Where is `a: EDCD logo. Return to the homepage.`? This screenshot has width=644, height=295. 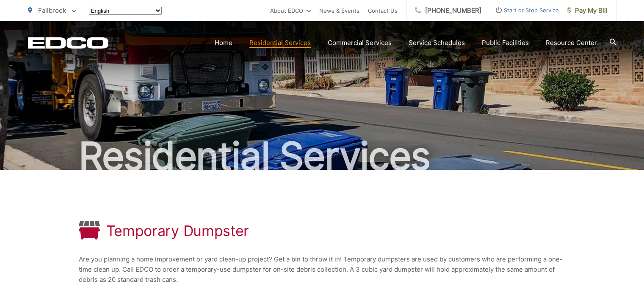
a: EDCD logo. Return to the homepage. is located at coordinates (68, 43).